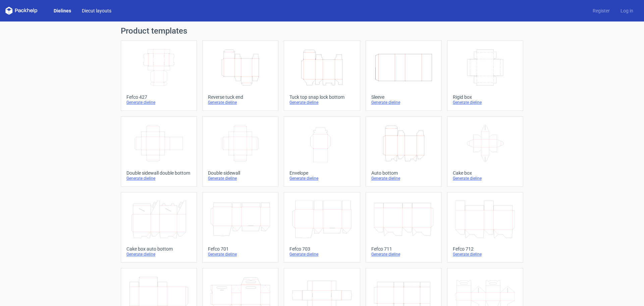 The image size is (644, 306). What do you see at coordinates (96, 11) in the screenshot?
I see `a: Diecut layouts` at bounding box center [96, 11].